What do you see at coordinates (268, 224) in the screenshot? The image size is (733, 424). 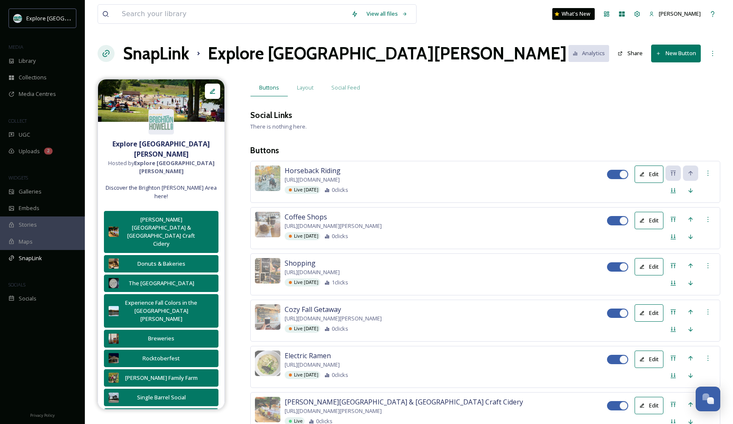 I see `img: 4aea3e06-4ec9-4247-ac13-78809116f78e.jpg` at bounding box center [268, 224].